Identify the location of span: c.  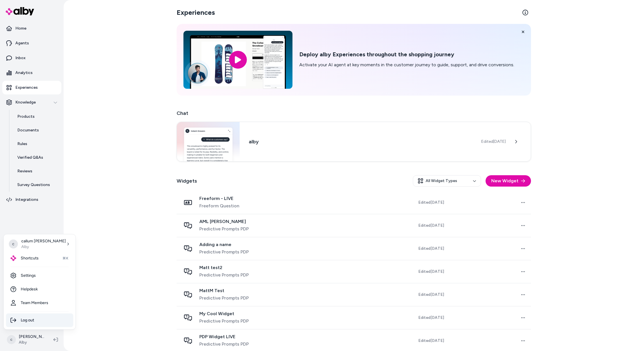
(13, 244).